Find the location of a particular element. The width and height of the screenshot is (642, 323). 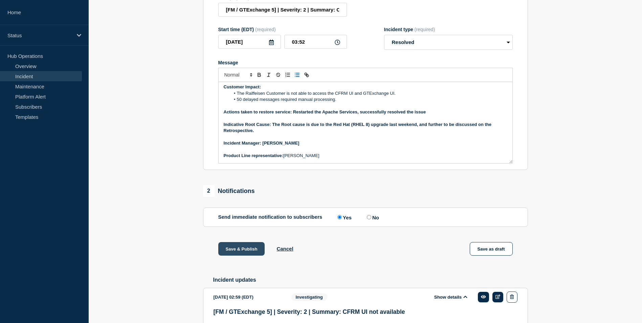

button: Toggle ordered list is located at coordinates (288, 75).